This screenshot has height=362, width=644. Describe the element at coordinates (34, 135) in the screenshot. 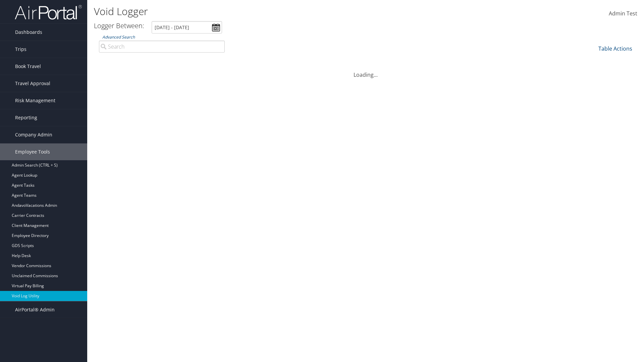

I see `span: Company Admin` at that location.